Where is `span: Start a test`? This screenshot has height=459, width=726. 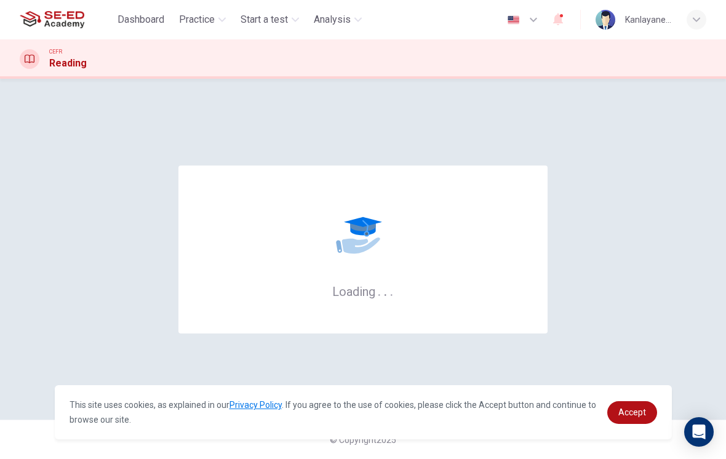 span: Start a test is located at coordinates (264, 20).